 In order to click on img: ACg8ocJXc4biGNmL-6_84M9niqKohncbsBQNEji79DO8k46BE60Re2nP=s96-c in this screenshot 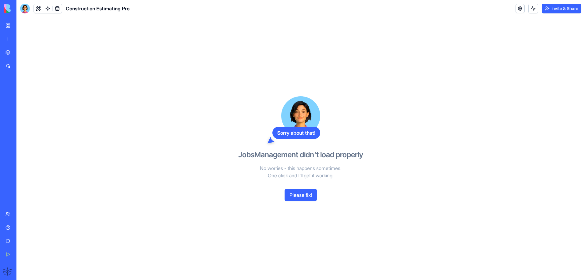, I will do `click(8, 272)`.